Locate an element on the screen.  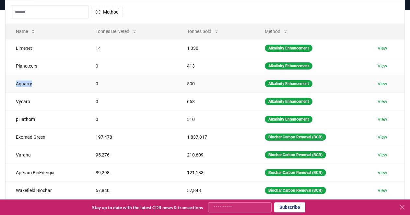
td: Wakefield Biochar is located at coordinates (45, 190).